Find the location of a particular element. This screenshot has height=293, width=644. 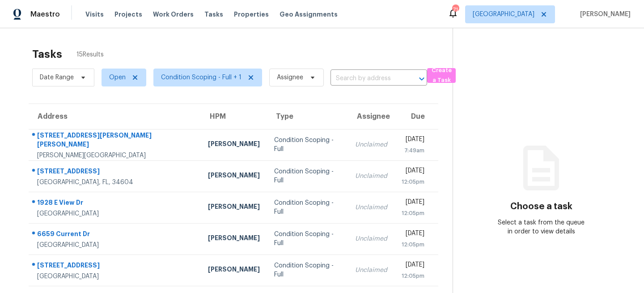

th: Type is located at coordinates (308, 116).